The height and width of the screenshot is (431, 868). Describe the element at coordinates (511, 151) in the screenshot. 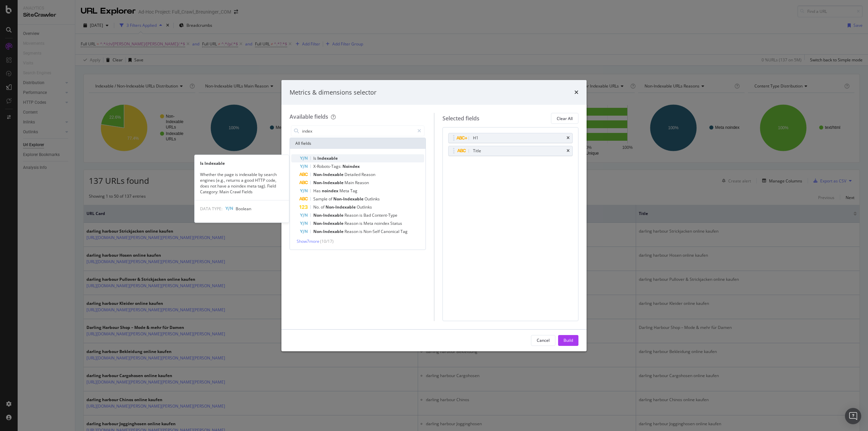

I see `div: Titletimes` at that location.